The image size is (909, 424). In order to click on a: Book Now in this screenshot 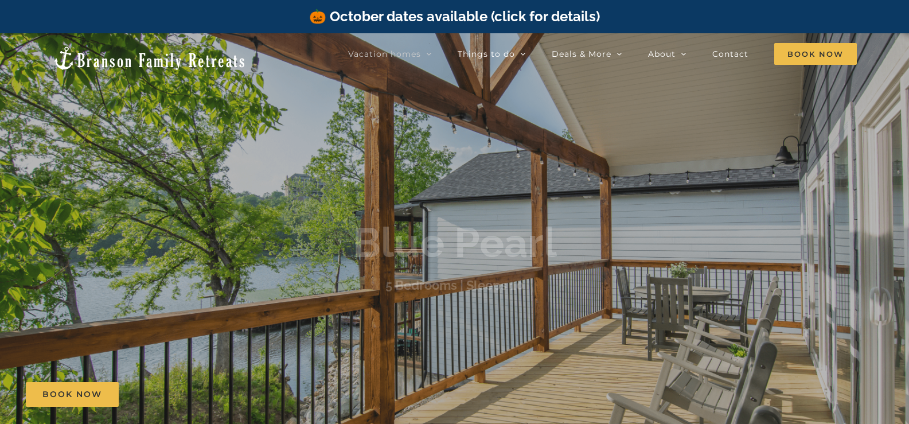, I will do `click(72, 394)`.